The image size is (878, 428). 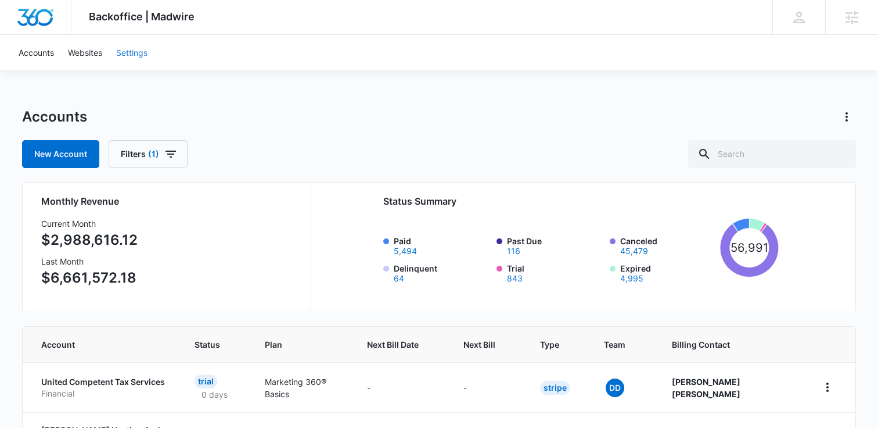 What do you see at coordinates (847, 117) in the screenshot?
I see `button: Actions` at bounding box center [847, 117].